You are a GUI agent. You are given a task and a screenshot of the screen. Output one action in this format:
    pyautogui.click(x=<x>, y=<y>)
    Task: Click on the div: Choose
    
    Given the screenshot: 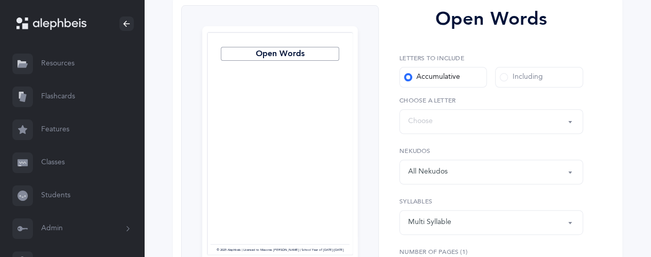 What is the action you would take?
    pyautogui.click(x=420, y=121)
    